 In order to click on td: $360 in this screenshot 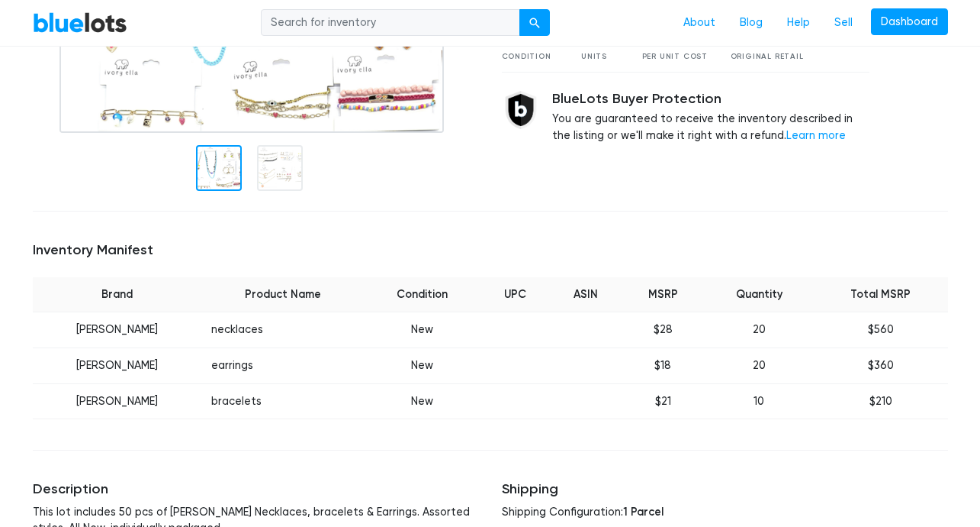, I will do `click(880, 366)`.